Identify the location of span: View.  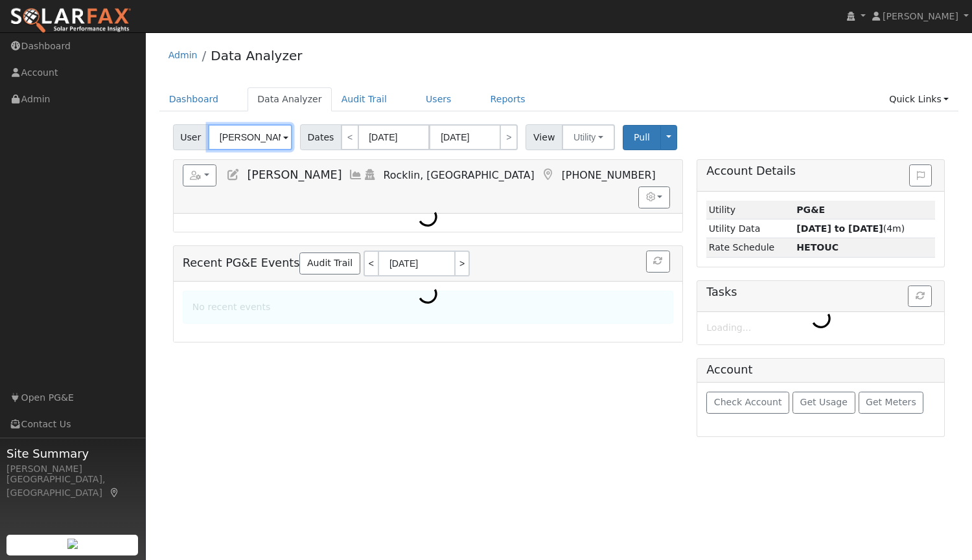
(543, 137).